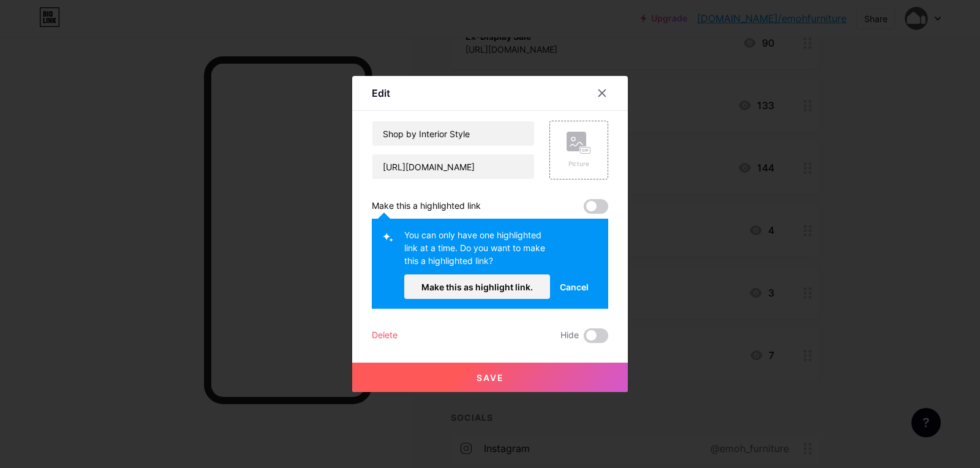  I want to click on div: You can only have one highlighted link at a time. Do you want to make this a highlighted link?, so click(477, 251).